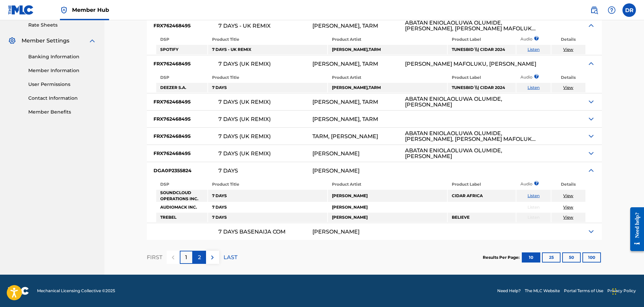 The height and width of the screenshot is (307, 644). I want to click on td: CIDAR AFRICA, so click(482, 196).